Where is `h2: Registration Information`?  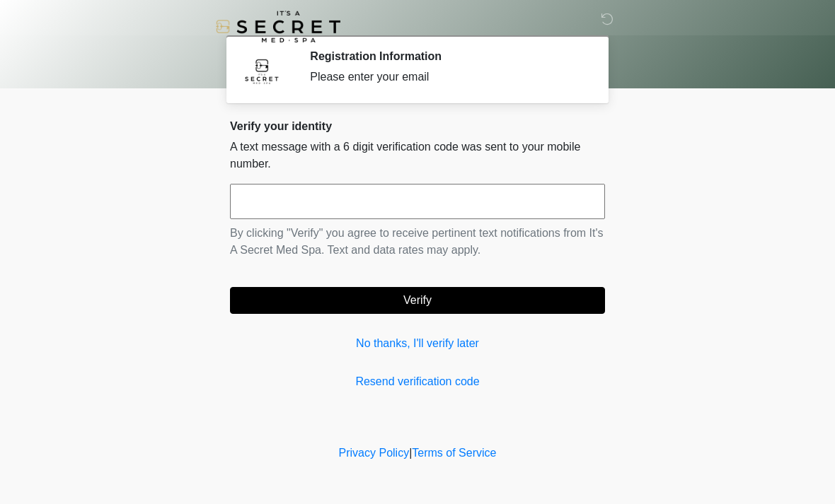 h2: Registration Information is located at coordinates (447, 56).